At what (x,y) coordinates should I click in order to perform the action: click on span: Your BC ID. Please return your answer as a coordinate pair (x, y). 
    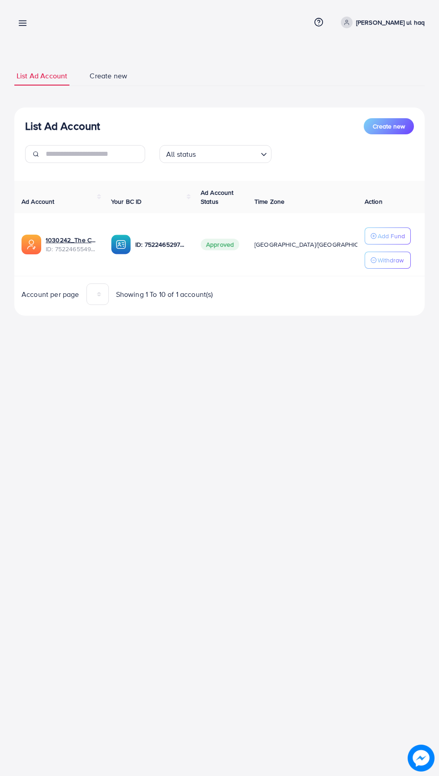
    Looking at the image, I should click on (126, 202).